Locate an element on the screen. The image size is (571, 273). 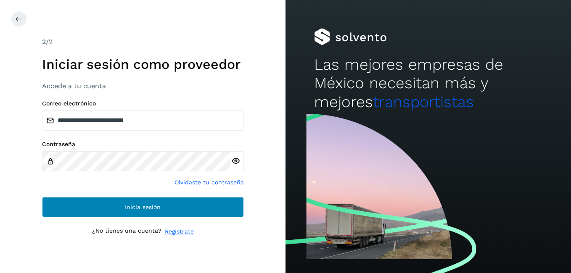
label: Correo electrónico is located at coordinates (143, 103).